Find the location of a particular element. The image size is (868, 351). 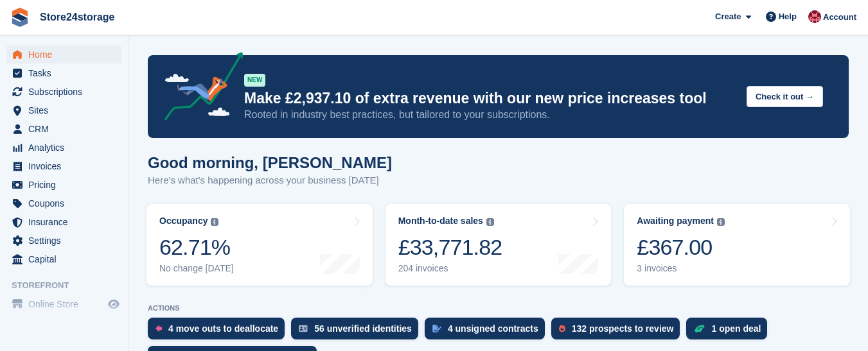

a: Preview store is located at coordinates (113, 304).